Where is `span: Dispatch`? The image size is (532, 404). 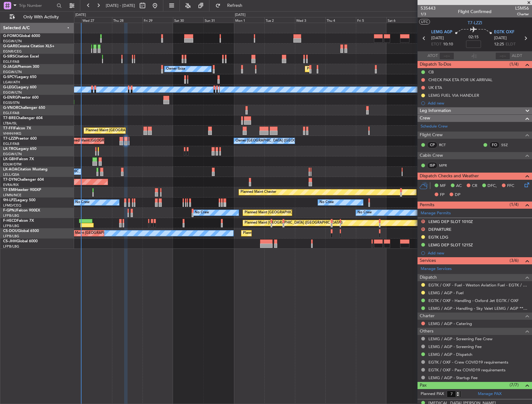
span: Dispatch is located at coordinates (428, 277).